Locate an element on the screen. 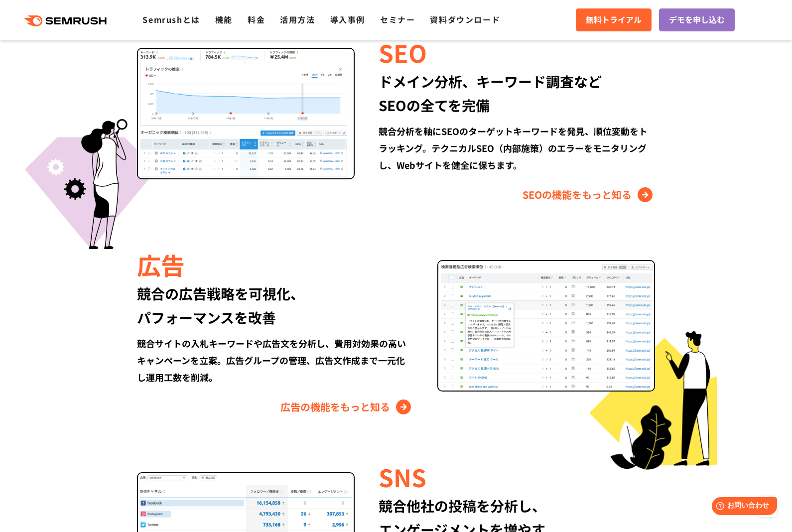 This screenshot has width=792, height=532. a: 活用方法 is located at coordinates (297, 20).